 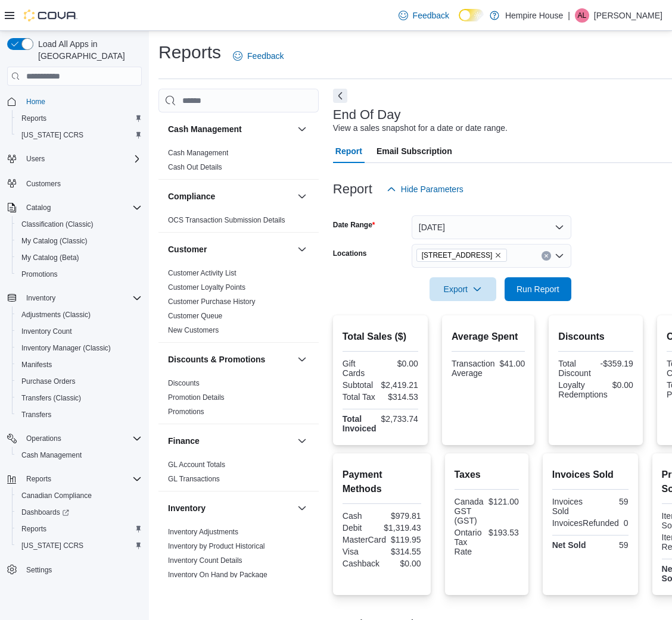 I want to click on div: $119.95, so click(x=406, y=540).